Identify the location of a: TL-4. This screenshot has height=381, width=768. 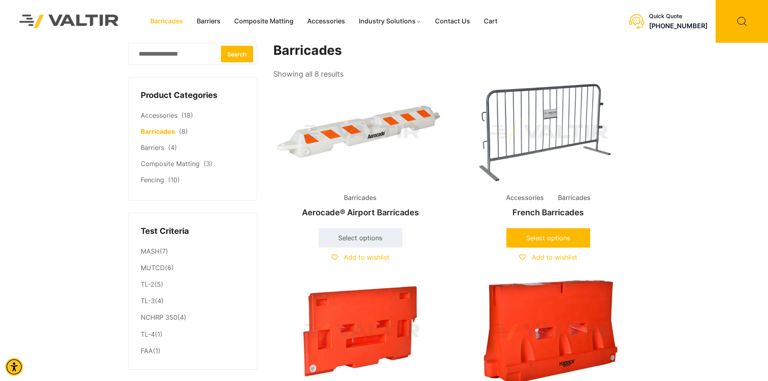
(148, 334).